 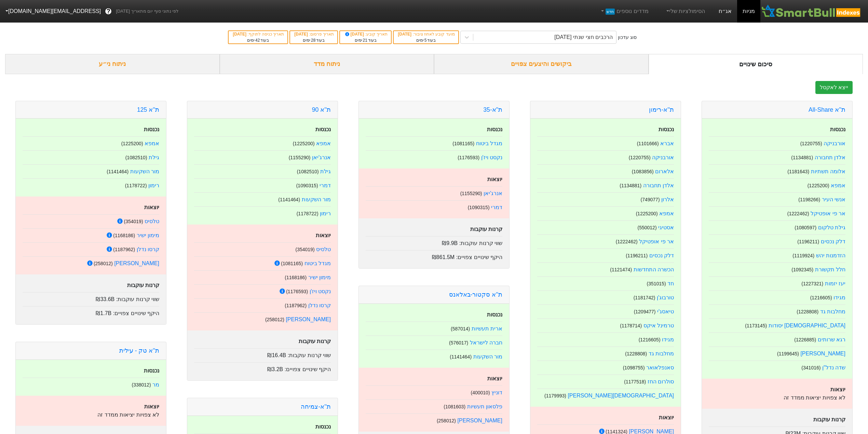 What do you see at coordinates (627, 241) in the screenshot?
I see `small: ( 1222462 )` at bounding box center [627, 241].